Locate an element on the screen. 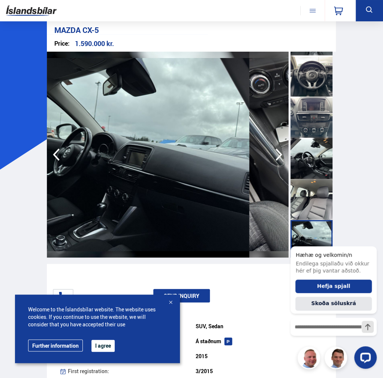  button: Send inquiry is located at coordinates (181, 296).